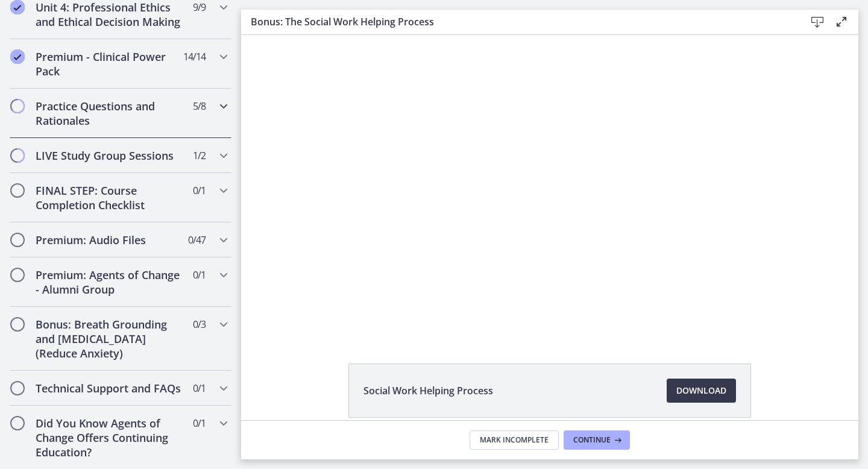 Image resolution: width=868 pixels, height=469 pixels. I want to click on h2: FINAL STEP: Course Completion Checklist, so click(109, 198).